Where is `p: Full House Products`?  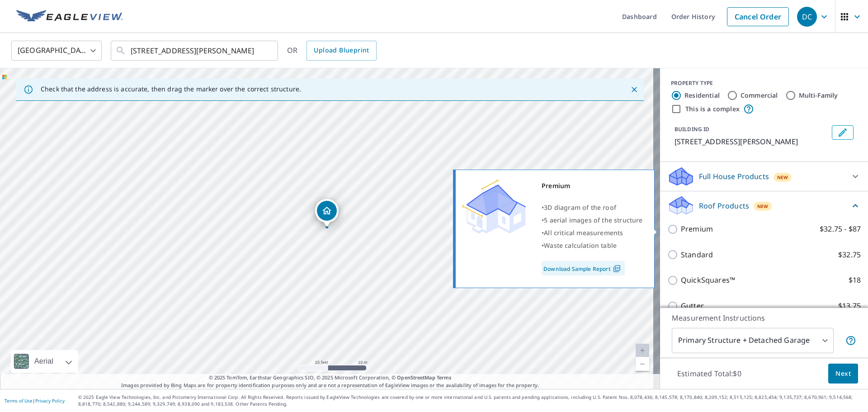
p: Full House Products is located at coordinates (734, 176).